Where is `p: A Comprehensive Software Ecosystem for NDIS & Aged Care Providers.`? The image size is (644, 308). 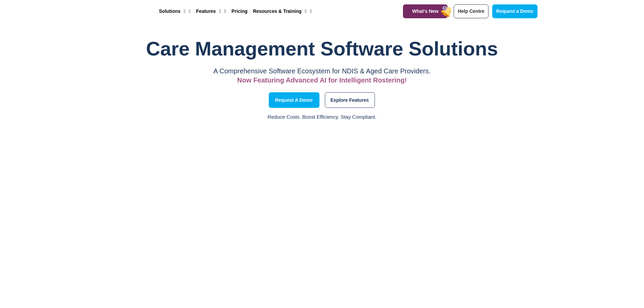 p: A Comprehensive Software Ecosystem for NDIS & Aged Care Providers. is located at coordinates (322, 71).